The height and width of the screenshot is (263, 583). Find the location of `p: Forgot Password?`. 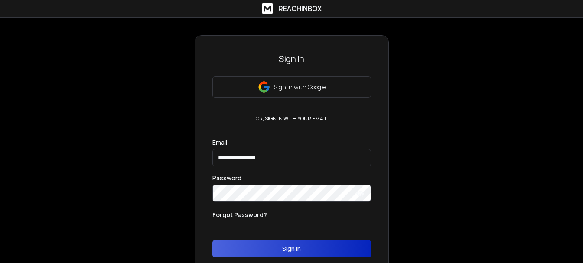

p: Forgot Password? is located at coordinates (240, 215).